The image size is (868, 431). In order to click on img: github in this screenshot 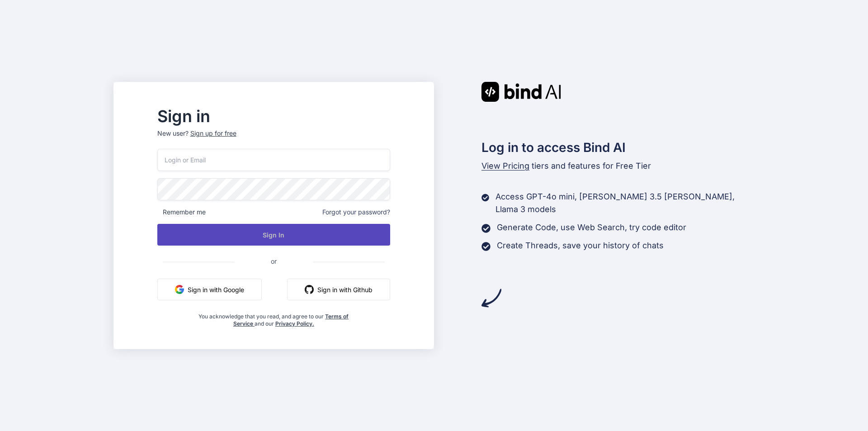, I will do `click(309, 290)`.